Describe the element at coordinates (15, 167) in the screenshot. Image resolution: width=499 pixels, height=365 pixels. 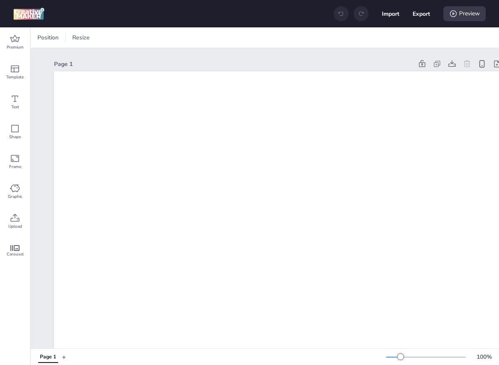
I see `span: Frame` at that location.